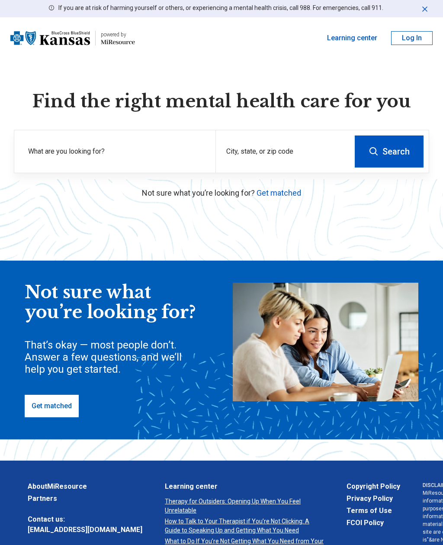  What do you see at coordinates (85, 499) in the screenshot?
I see `a: Partners` at bounding box center [85, 499].